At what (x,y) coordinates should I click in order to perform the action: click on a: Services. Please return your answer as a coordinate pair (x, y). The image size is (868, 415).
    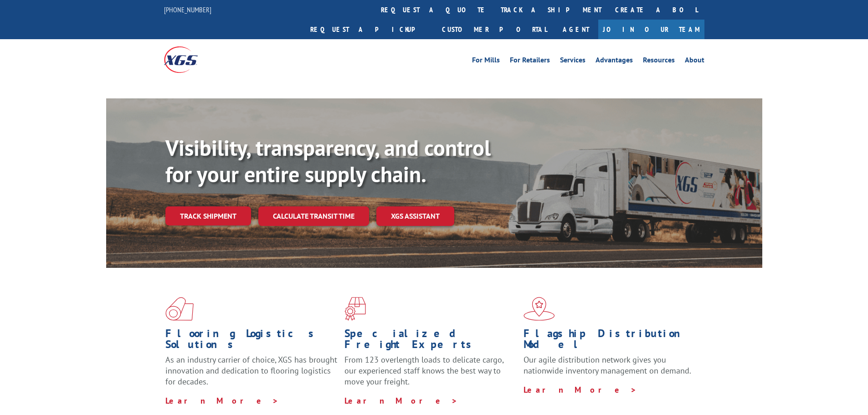
    Looking at the image, I should click on (573, 61).